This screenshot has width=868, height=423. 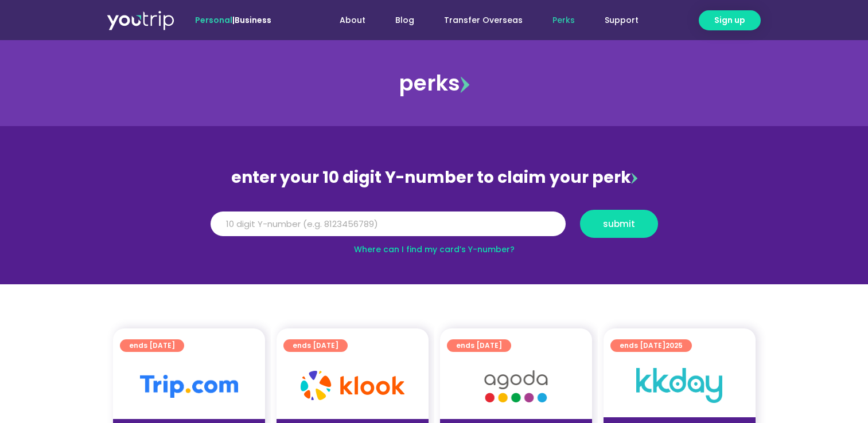 What do you see at coordinates (434, 249) in the screenshot?
I see `a: Where can I find my card’s Y-number?` at bounding box center [434, 249].